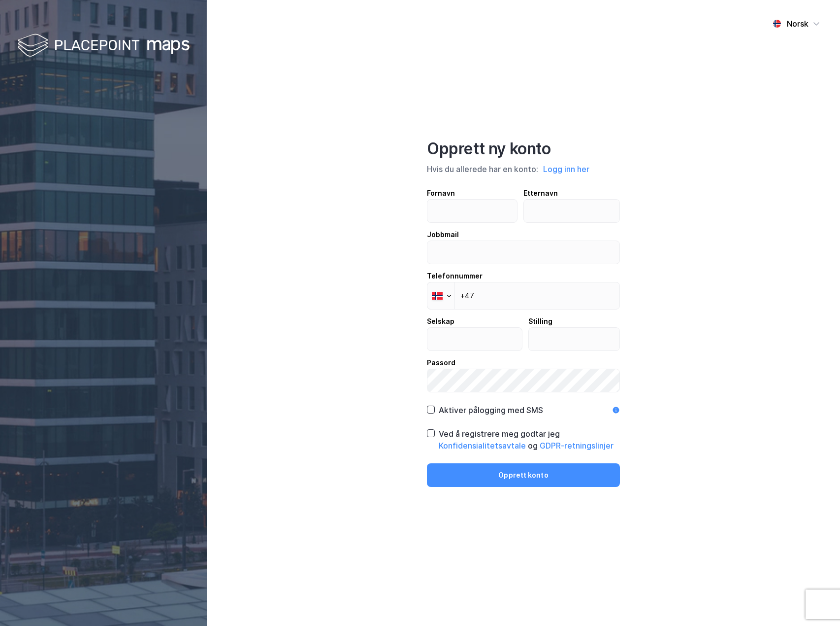 The image size is (840, 626). I want to click on div: Norsk, so click(798, 23).